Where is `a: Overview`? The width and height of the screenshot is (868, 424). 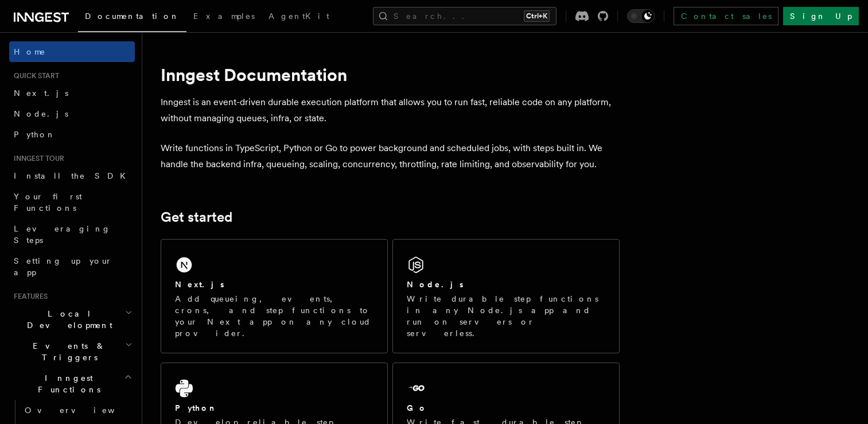
a: Overview is located at coordinates (78, 410).